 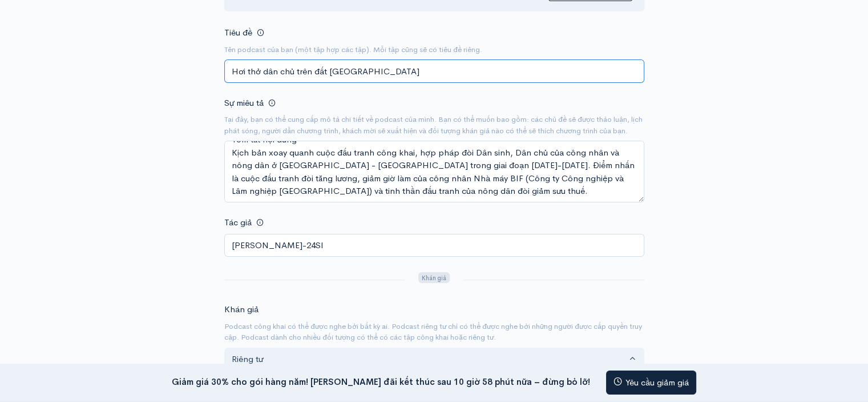 What do you see at coordinates (429, 359) in the screenshot?
I see `div: Riêng tư` at bounding box center [429, 359].